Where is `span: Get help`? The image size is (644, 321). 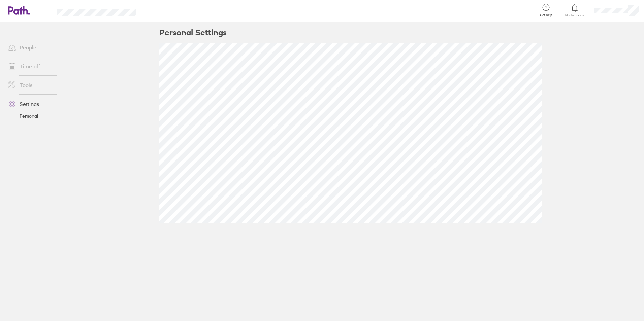 span: Get help is located at coordinates (546, 15).